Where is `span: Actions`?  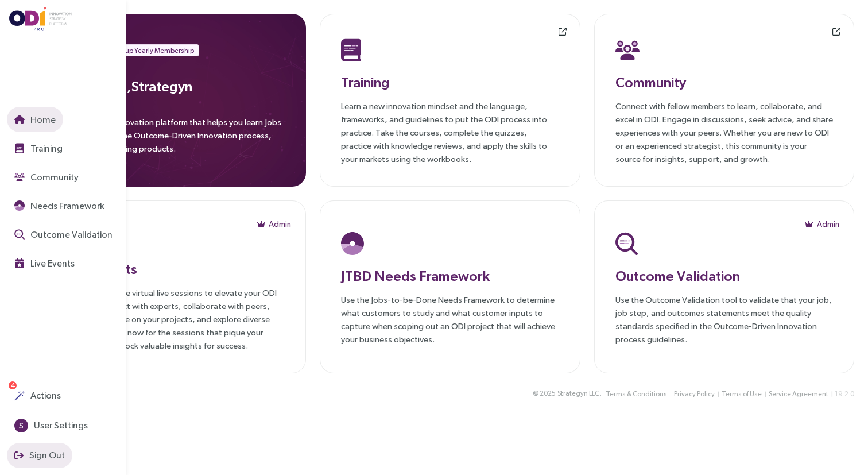
span: Actions is located at coordinates (44, 395).